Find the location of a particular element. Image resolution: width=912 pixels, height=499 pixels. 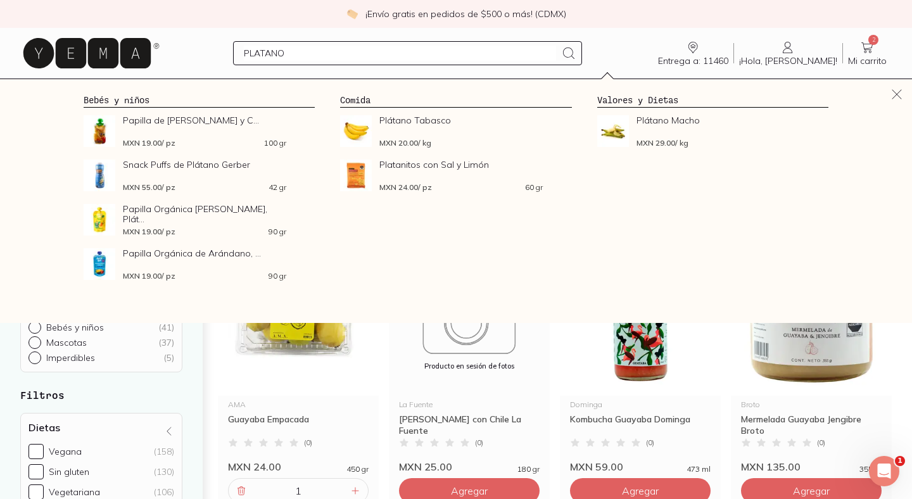

span: Mi carrito is located at coordinates (867, 61).